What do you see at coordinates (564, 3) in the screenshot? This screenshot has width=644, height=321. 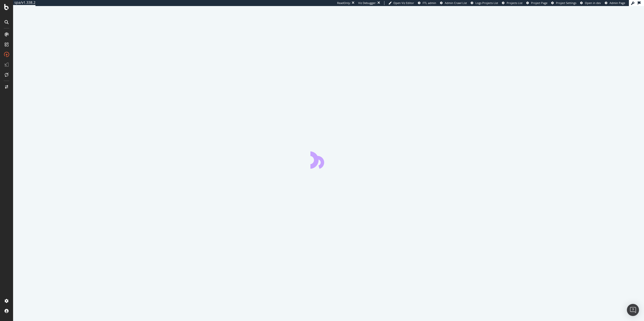 I see `a: Project Settings` at bounding box center [564, 3].